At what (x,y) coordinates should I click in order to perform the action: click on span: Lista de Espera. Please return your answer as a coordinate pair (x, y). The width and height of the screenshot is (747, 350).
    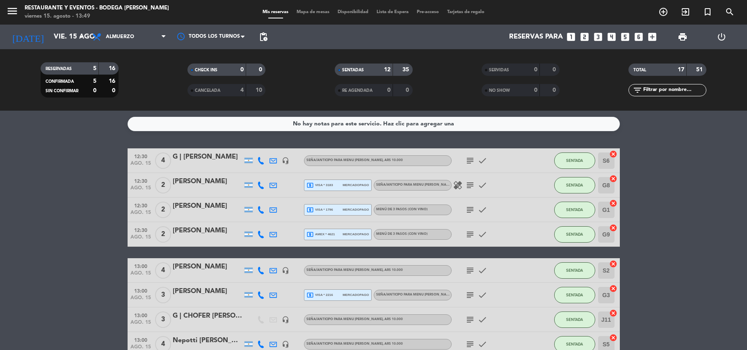
    Looking at the image, I should click on (392, 12).